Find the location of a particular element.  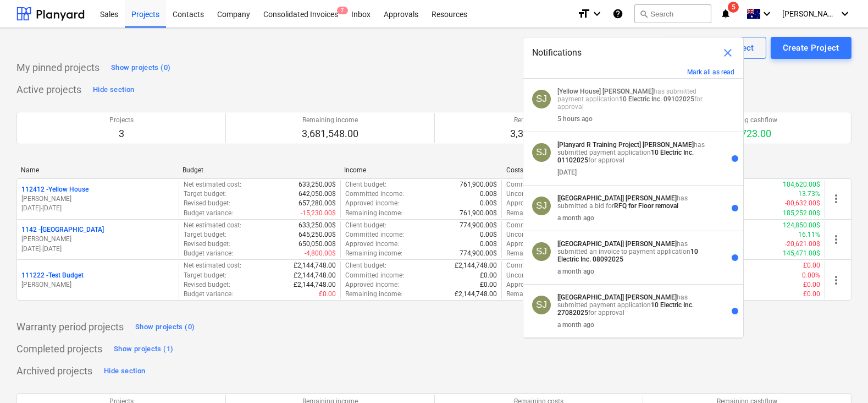

p: 13.73% is located at coordinates (810, 194).